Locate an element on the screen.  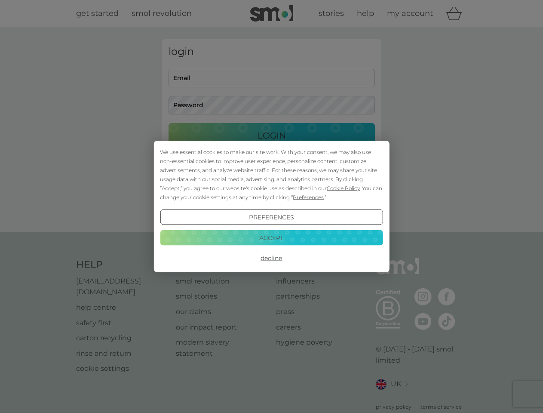
button: Decline is located at coordinates (271, 258).